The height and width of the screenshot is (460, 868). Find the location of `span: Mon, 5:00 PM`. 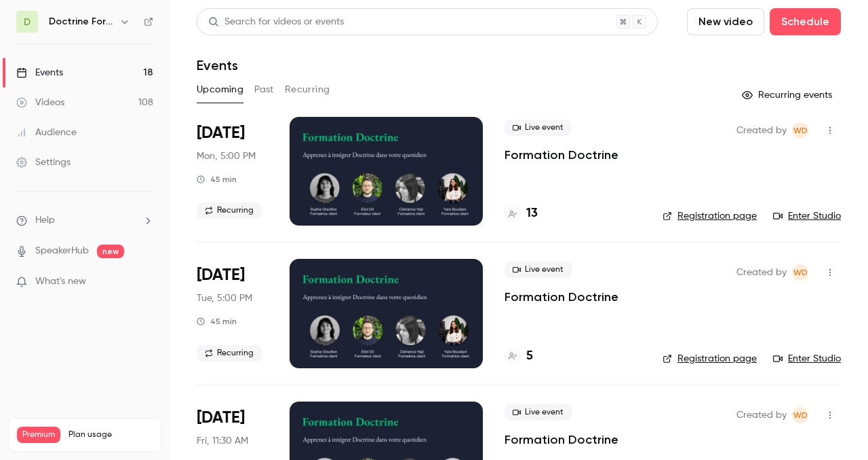

span: Mon, 5:00 PM is located at coordinates (226, 156).